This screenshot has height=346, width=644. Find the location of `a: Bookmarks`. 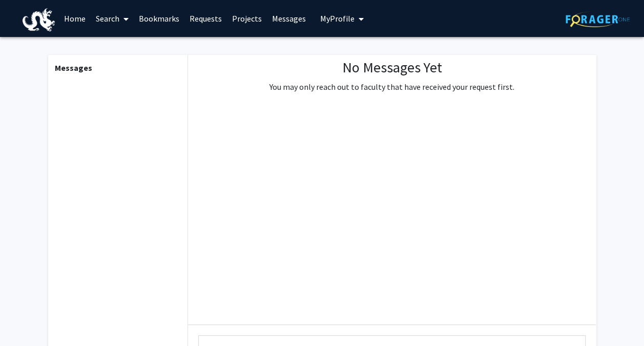

a: Bookmarks is located at coordinates (159, 19).